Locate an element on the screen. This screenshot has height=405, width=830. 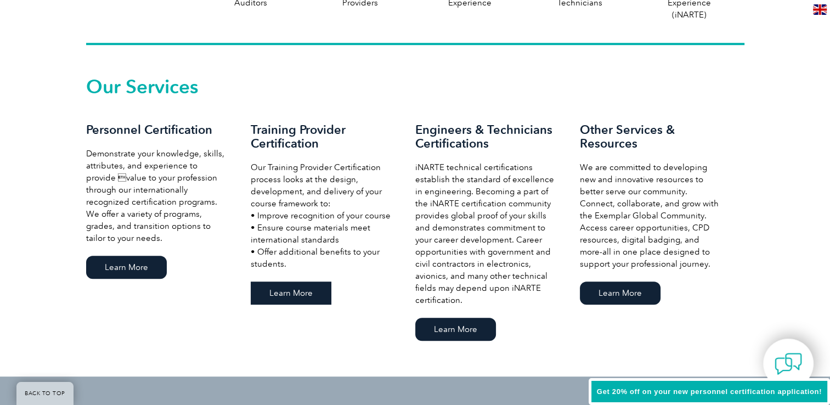
h2: Our Services is located at coordinates (415, 87).